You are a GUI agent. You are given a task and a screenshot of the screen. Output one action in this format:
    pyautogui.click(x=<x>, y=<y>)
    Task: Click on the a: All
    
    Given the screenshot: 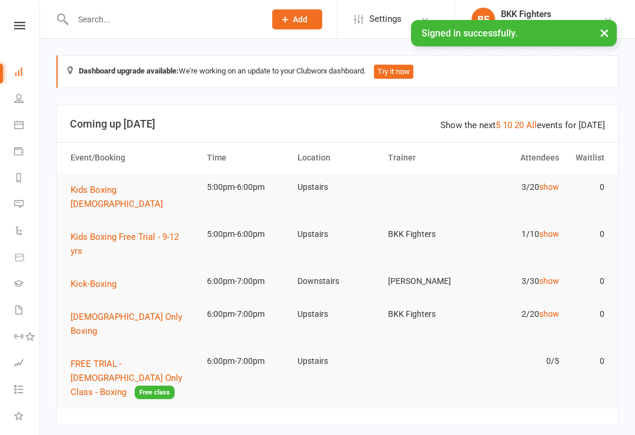 What is the action you would take?
    pyautogui.click(x=532, y=125)
    